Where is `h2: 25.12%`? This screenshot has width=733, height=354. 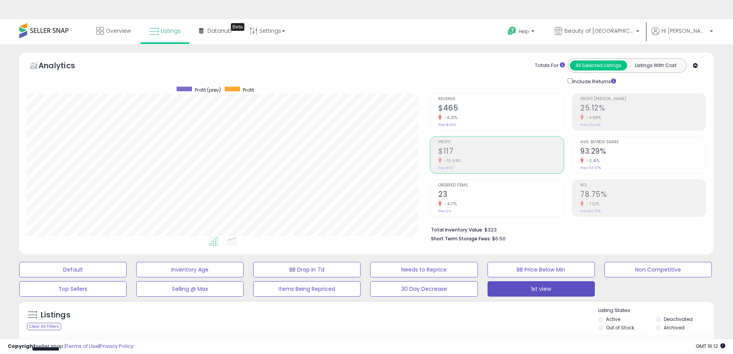 h2: 25.12% is located at coordinates (643, 109).